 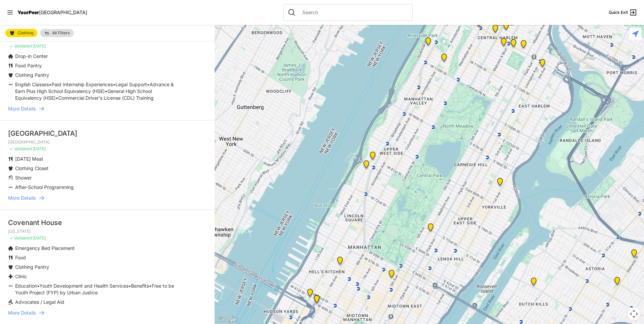 I want to click on span: Clothing, so click(x=25, y=33).